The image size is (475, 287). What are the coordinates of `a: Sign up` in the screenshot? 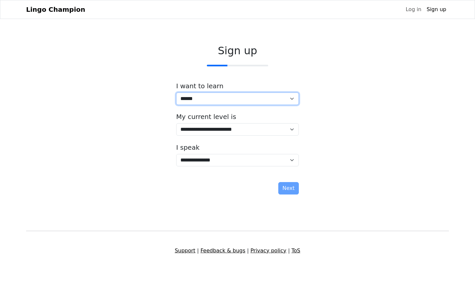 It's located at (437, 9).